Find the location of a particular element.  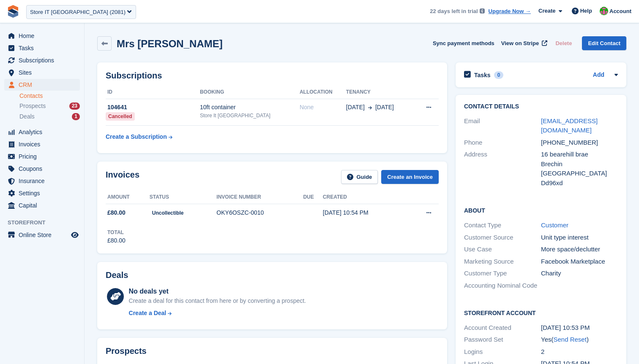

div: Customer Type is located at coordinates (502, 274).